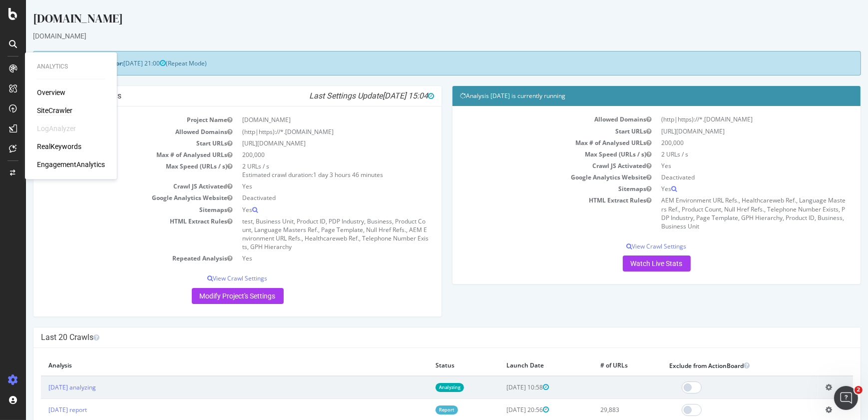 Image resolution: width=868 pixels, height=420 pixels. I want to click on a: Modify Project's Settings, so click(212, 296).